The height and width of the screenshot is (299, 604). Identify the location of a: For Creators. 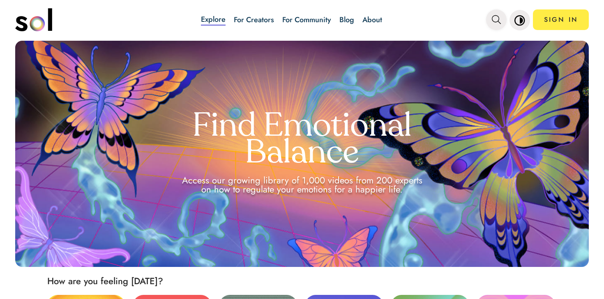
(254, 20).